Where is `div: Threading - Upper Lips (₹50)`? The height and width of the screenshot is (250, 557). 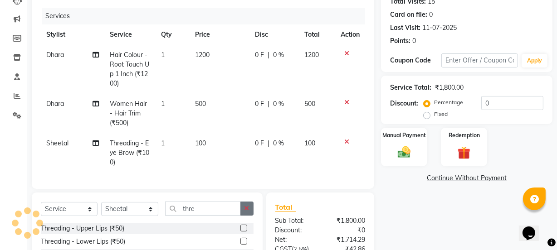 div: Threading - Upper Lips (₹50) is located at coordinates (82, 228).